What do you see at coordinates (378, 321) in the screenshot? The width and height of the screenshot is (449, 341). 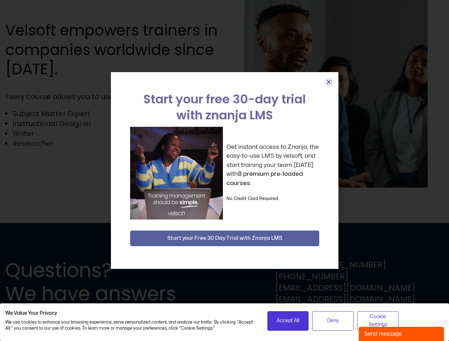 I see `span: Cookie Settings` at bounding box center [378, 321].